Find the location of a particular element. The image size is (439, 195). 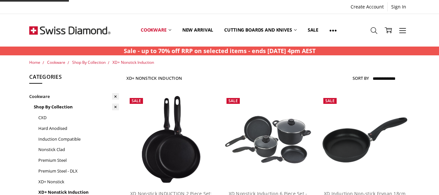

h1: XD+ Nonstick Induction is located at coordinates (154, 78).